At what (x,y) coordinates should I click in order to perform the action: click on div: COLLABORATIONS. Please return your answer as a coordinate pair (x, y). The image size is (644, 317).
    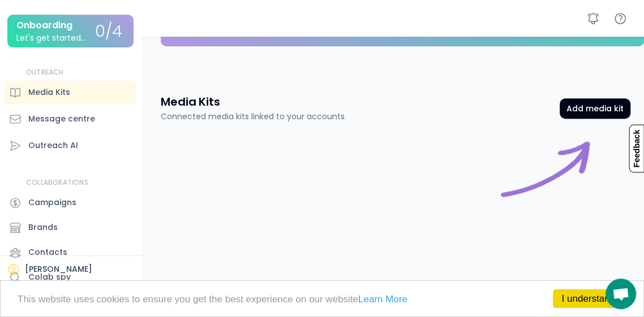
    Looking at the image, I should click on (57, 183).